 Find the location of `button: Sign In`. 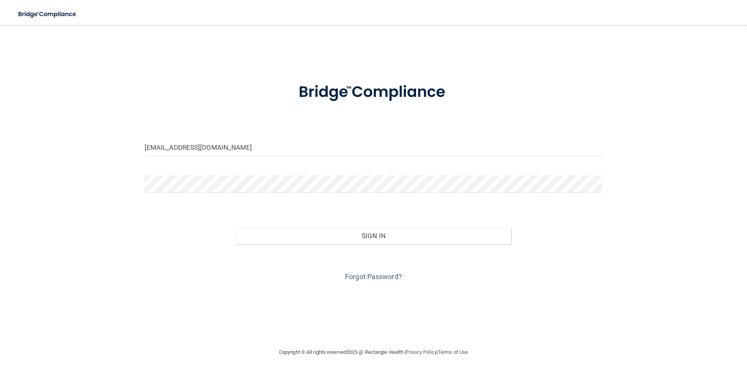

button: Sign In is located at coordinates (373, 235).